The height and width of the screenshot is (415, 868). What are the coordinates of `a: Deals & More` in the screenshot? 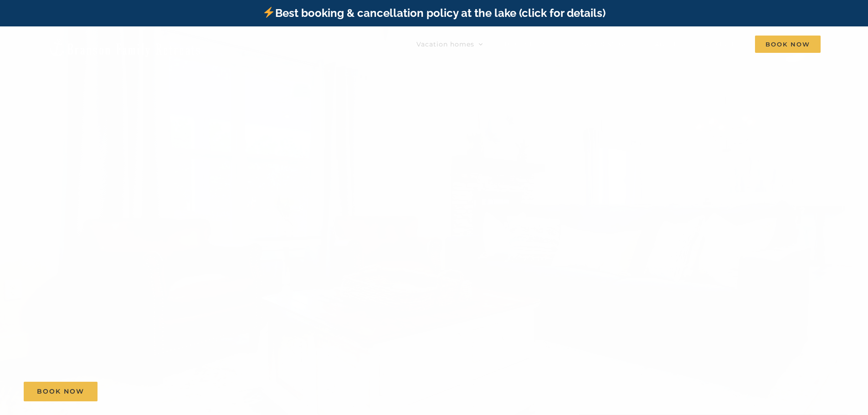 It's located at (606, 44).